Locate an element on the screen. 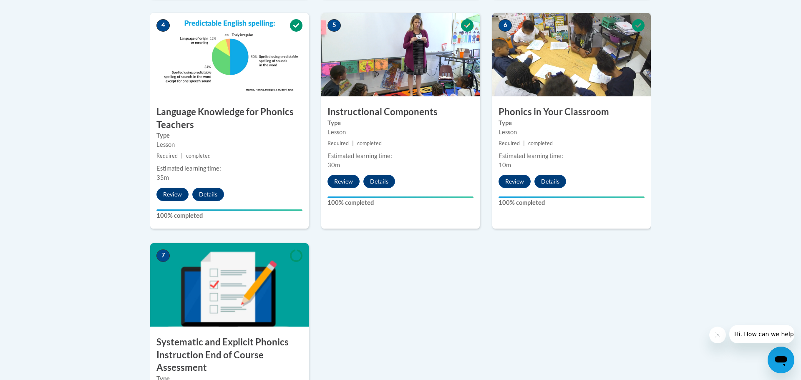  span: 4 is located at coordinates (163, 25).